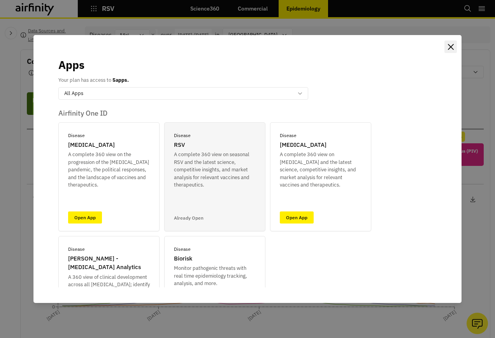  What do you see at coordinates (121, 80) in the screenshot?
I see `b: 5 apps.` at bounding box center [121, 80].